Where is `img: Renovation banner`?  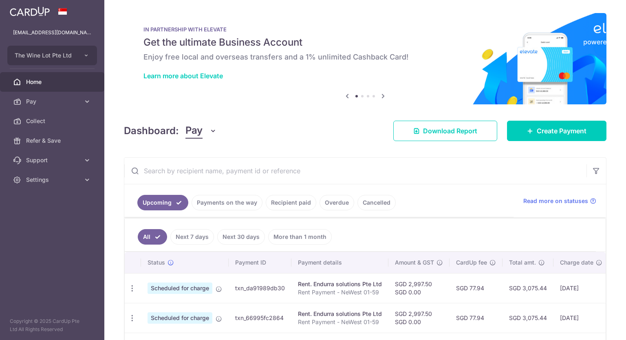
img: Renovation banner is located at coordinates (365, 59).